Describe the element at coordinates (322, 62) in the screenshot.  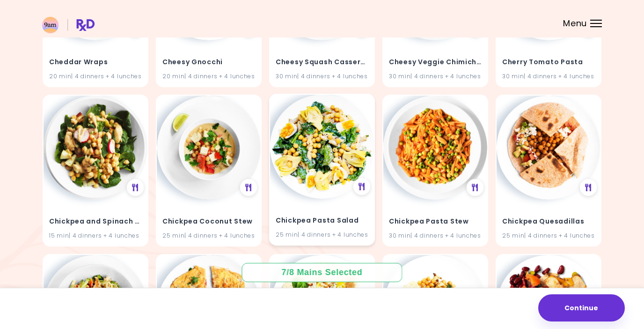
I see `h4: Cheesy Squash Casserole` at that location.